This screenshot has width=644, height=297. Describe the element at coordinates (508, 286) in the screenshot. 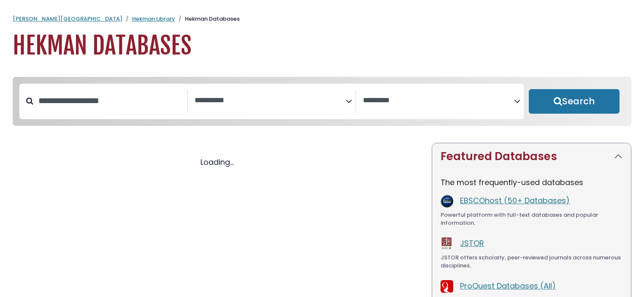

I see `a: ProQuest Databases (All)` at that location.